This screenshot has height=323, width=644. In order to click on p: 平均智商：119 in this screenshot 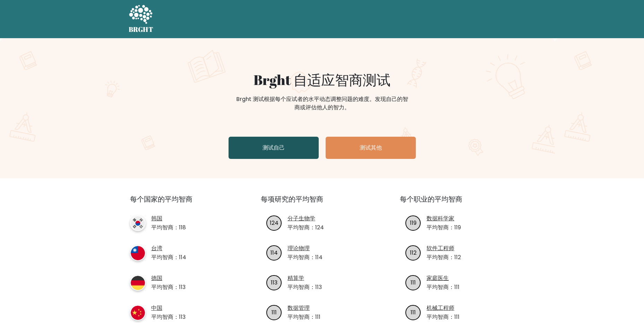, I will do `click(443, 228)`.